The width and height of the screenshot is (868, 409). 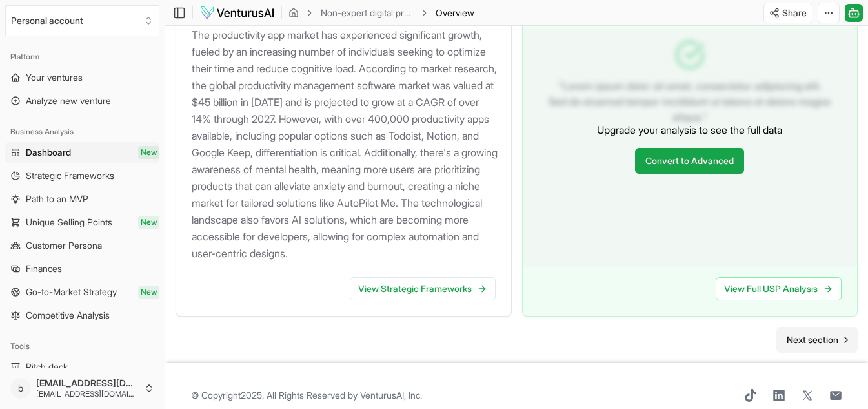 I want to click on a: Customer Persona, so click(x=82, y=245).